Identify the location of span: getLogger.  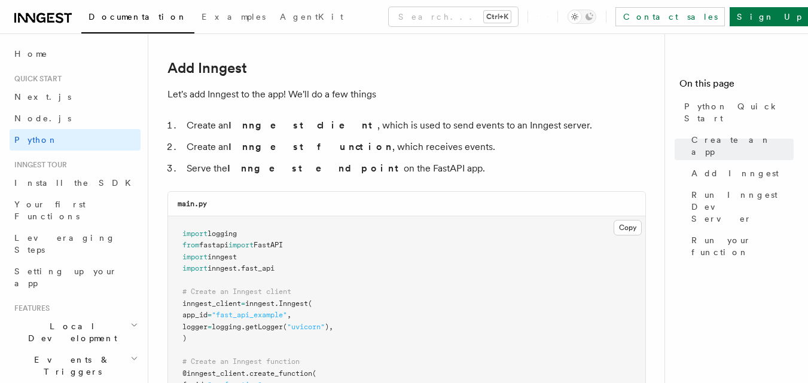
(264, 327).